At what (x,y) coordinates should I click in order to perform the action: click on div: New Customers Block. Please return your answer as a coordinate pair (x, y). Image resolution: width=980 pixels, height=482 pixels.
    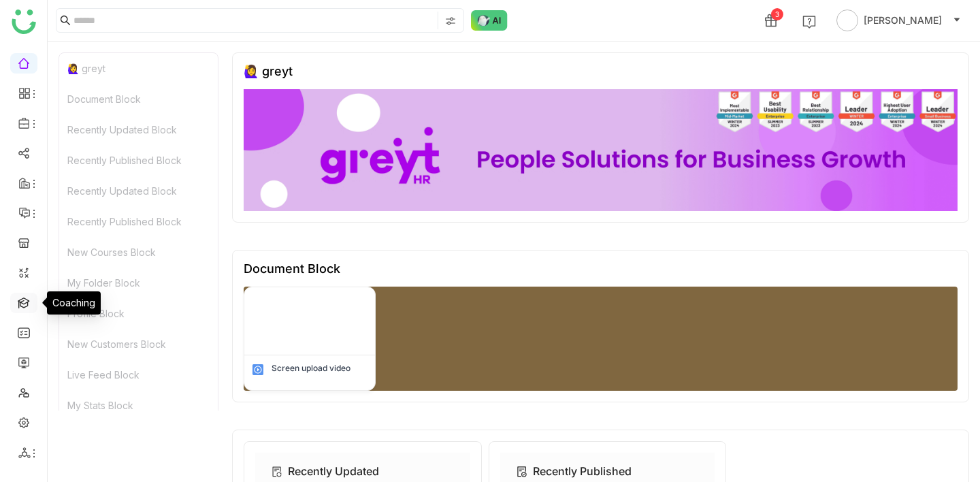
    Looking at the image, I should click on (138, 344).